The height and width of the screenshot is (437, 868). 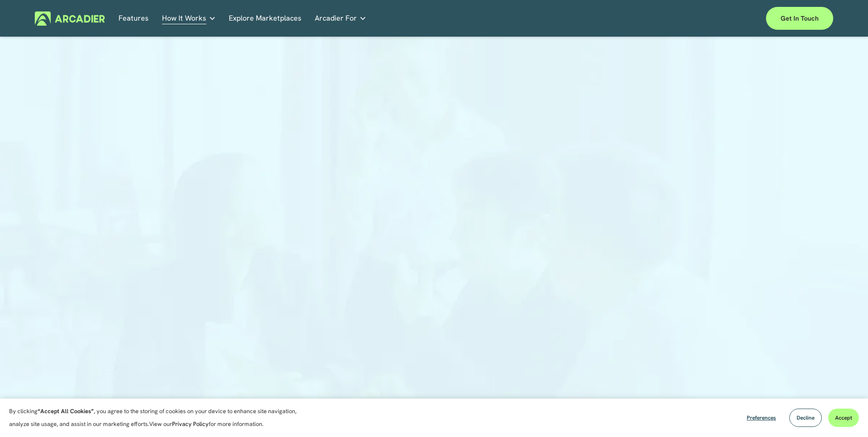 What do you see at coordinates (158, 418) in the screenshot?
I see `p: By clicking , you agree to the storing of cookies on your device to enhance site navigation, anal...` at bounding box center [158, 418].